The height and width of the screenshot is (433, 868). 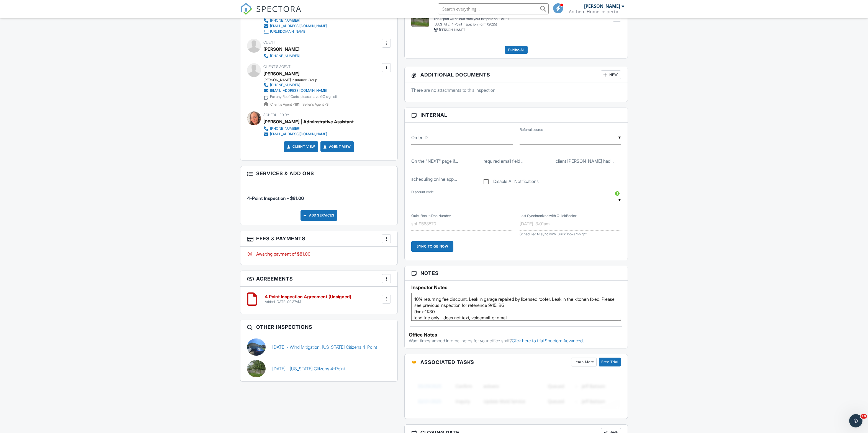 I want to click on img: The Best Home Inspection Software - Spectora, so click(x=246, y=9).